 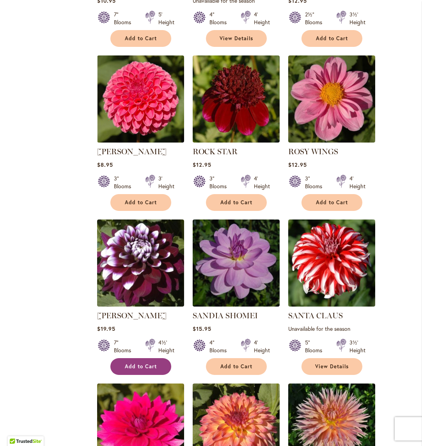 What do you see at coordinates (166, 18) in the screenshot?
I see `div: 5' Height` at bounding box center [166, 18].